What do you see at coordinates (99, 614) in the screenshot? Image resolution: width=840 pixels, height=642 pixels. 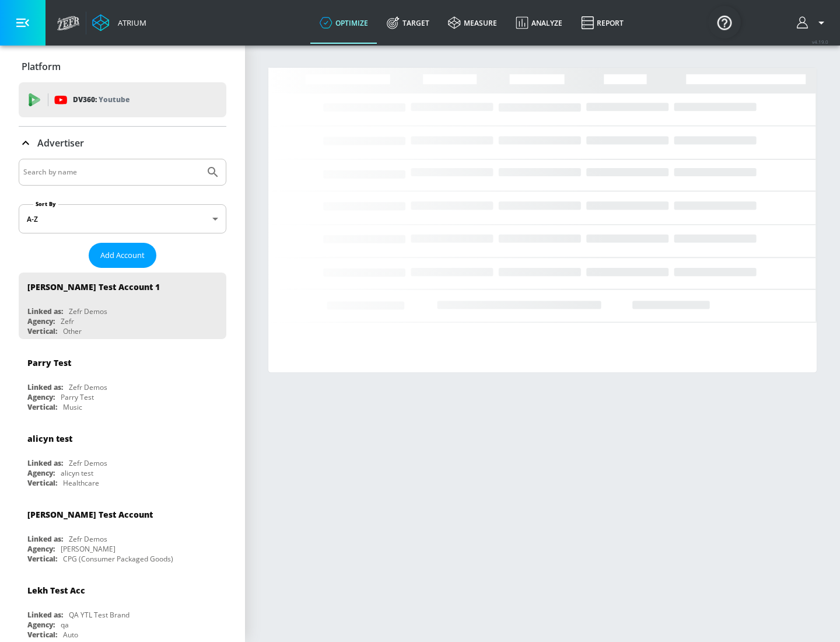 I see `div: QA YTL Test Brand` at bounding box center [99, 614].